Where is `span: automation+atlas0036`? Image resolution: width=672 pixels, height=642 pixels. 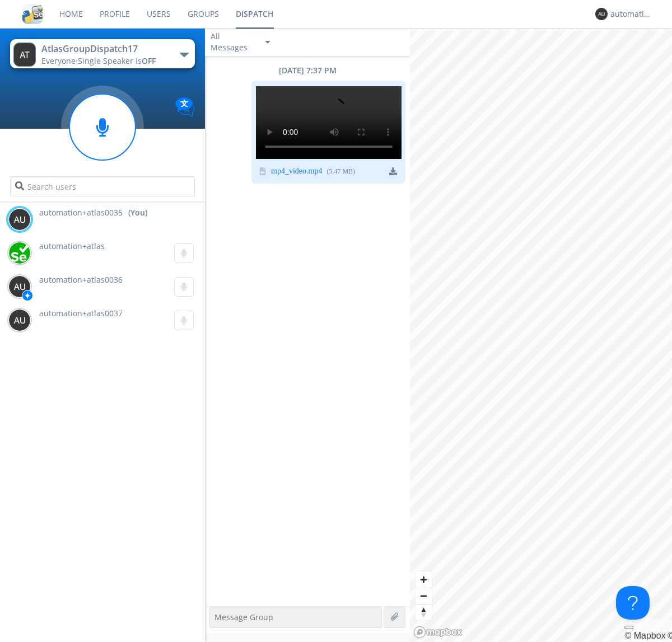 span: automation+atlas0036 is located at coordinates (81, 279).